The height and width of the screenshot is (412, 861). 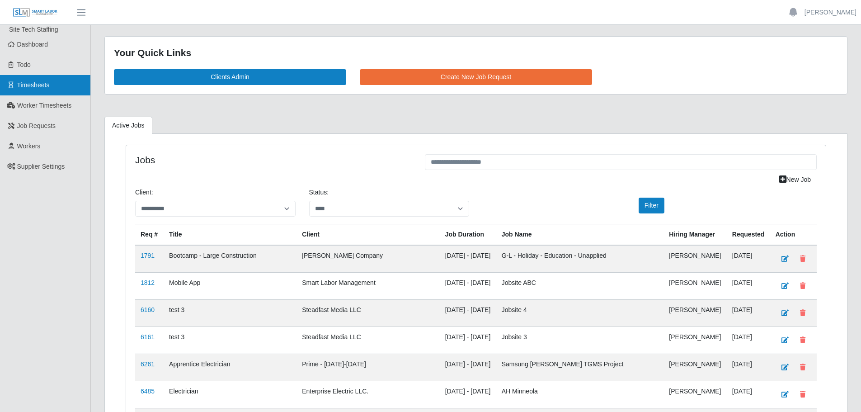 I want to click on a: 6485, so click(x=147, y=391).